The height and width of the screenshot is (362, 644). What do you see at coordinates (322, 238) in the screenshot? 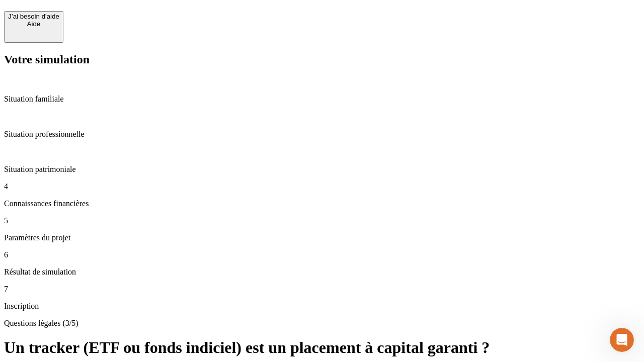
I see `p: Paramètres du projet` at bounding box center [322, 238].